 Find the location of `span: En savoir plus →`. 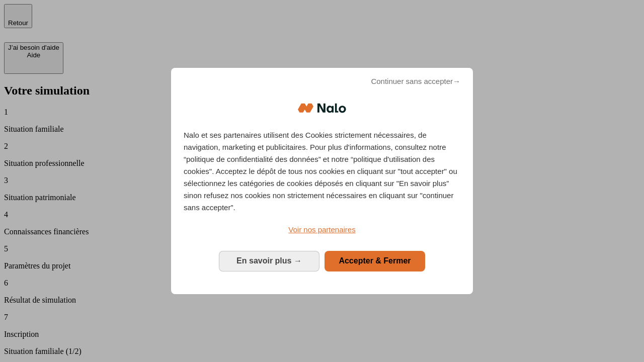

span: En savoir plus → is located at coordinates (269, 260).